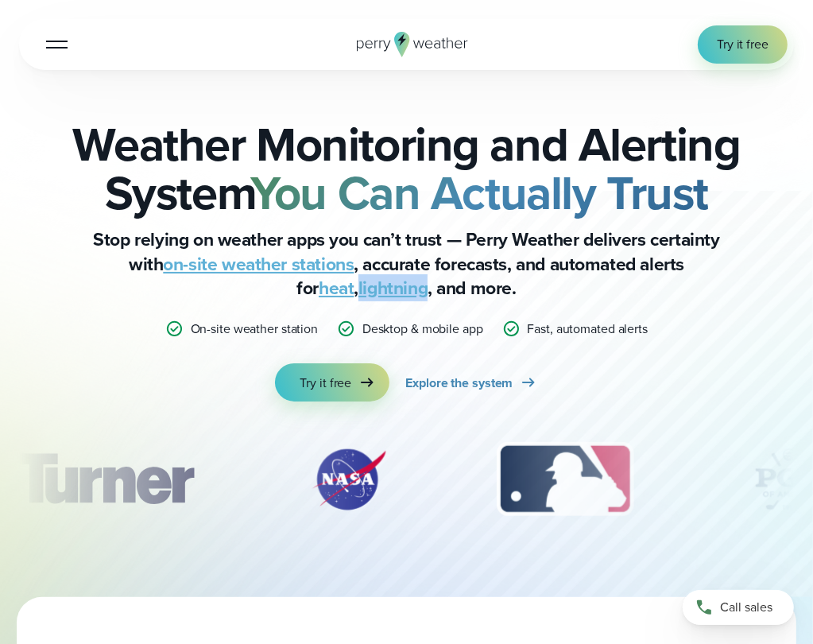 The height and width of the screenshot is (644, 813). Describe the element at coordinates (739, 608) in the screenshot. I see `a: Call sales` at that location.